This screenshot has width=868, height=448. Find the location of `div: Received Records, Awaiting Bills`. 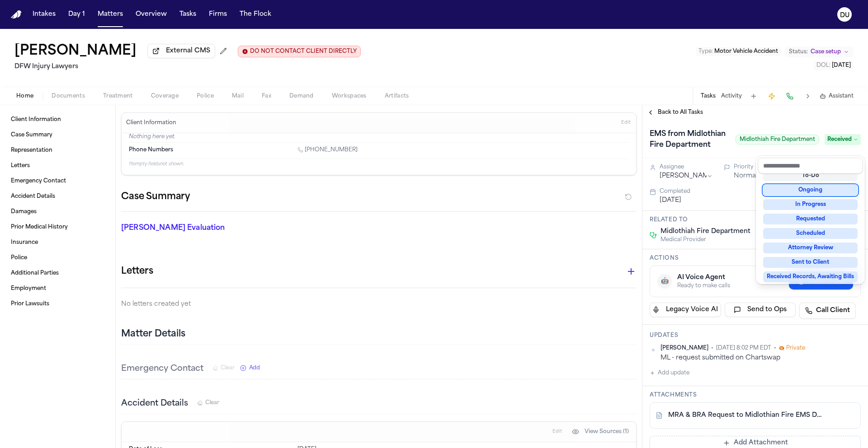

div: Received Records, Awaiting Bills is located at coordinates (810, 277).